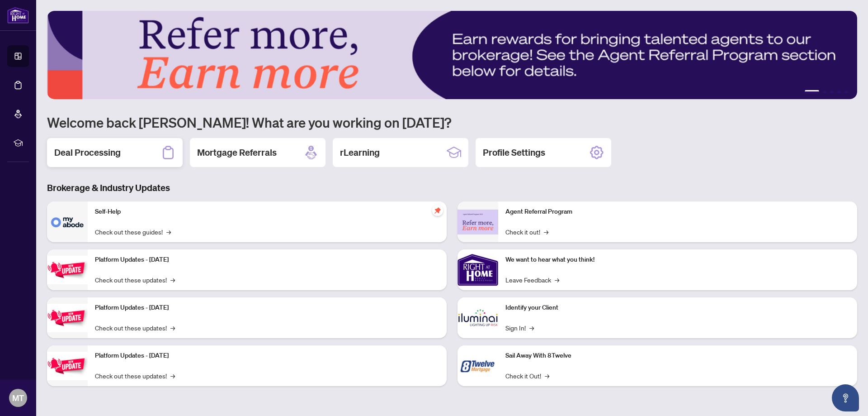  Describe the element at coordinates (67, 366) in the screenshot. I see `img: Platform Updates - June 23, 2025` at that location.